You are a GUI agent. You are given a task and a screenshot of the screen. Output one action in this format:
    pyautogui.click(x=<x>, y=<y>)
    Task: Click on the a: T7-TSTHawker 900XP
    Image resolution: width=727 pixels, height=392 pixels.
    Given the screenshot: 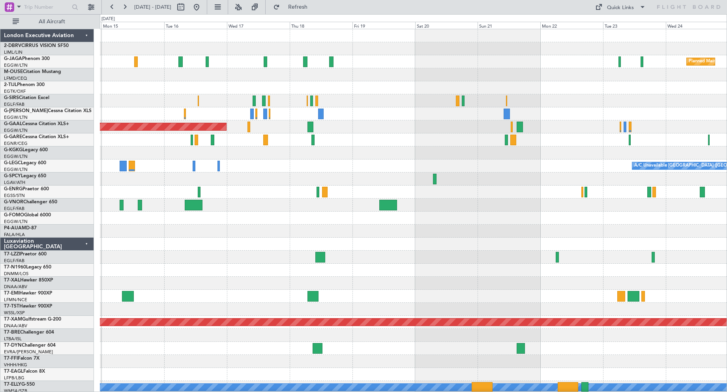 What is the action you would take?
    pyautogui.click(x=28, y=306)
    